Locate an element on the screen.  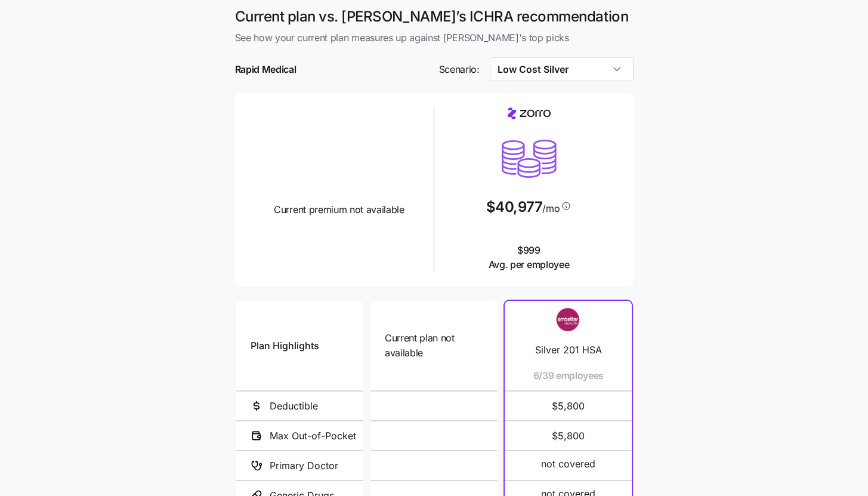
span: not covered is located at coordinates (568, 464).